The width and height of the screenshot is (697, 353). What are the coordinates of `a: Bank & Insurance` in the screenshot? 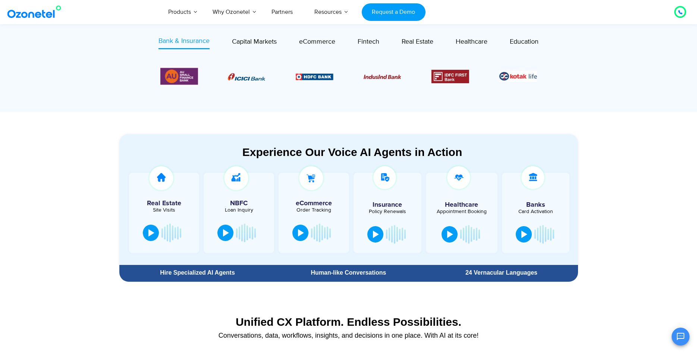 It's located at (184, 43).